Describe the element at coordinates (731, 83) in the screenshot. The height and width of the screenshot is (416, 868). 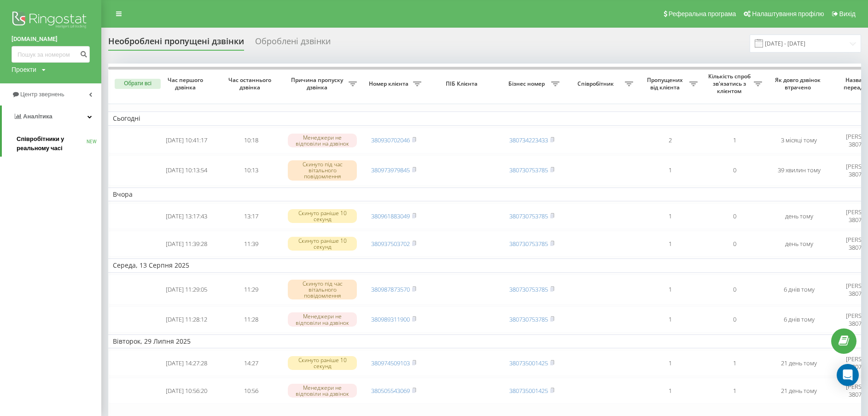
I see `span: Кількість спроб зв'язатись з клієнтом` at that location.